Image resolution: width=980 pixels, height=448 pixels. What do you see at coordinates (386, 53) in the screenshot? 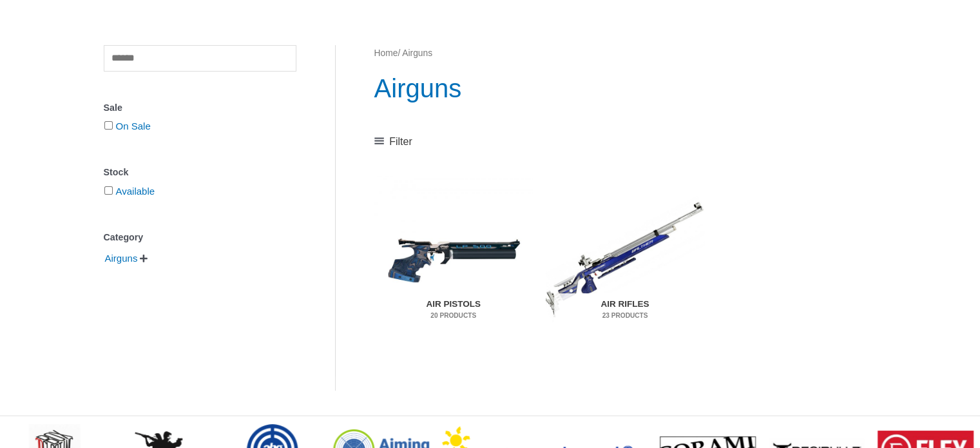
I see `a: Home` at bounding box center [386, 53].